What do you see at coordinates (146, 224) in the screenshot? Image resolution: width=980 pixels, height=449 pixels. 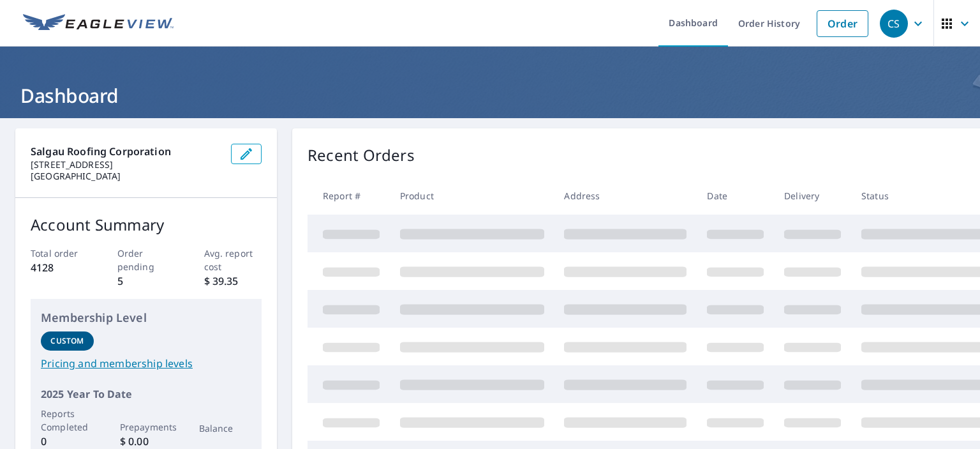 I see `p: Account Summary` at bounding box center [146, 224].